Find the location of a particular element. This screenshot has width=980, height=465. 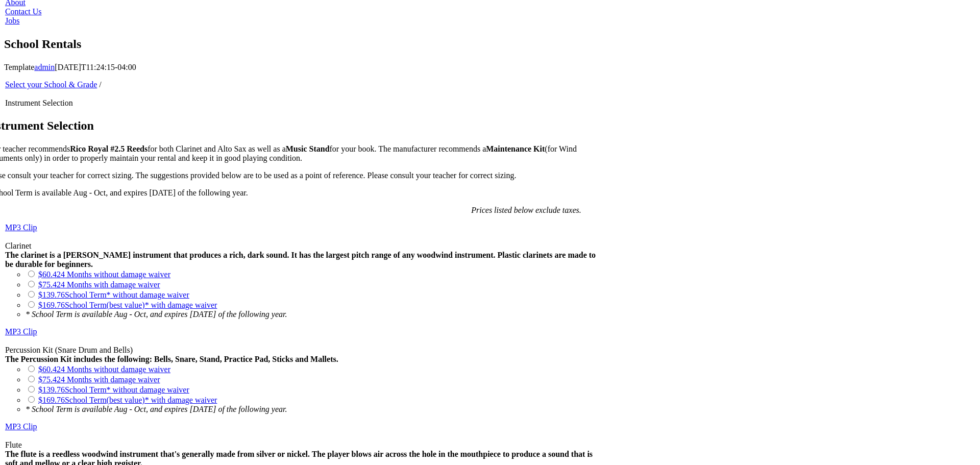

span: Template is located at coordinates (19, 67).